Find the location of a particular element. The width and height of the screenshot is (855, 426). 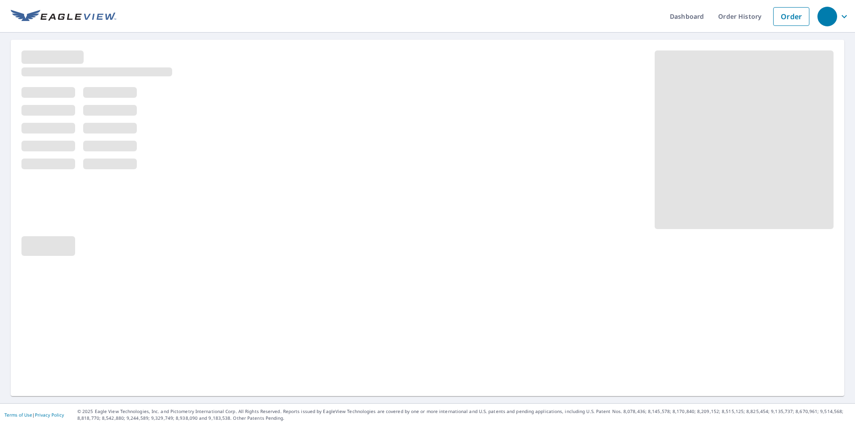

a: Terms of Use is located at coordinates (18, 415).